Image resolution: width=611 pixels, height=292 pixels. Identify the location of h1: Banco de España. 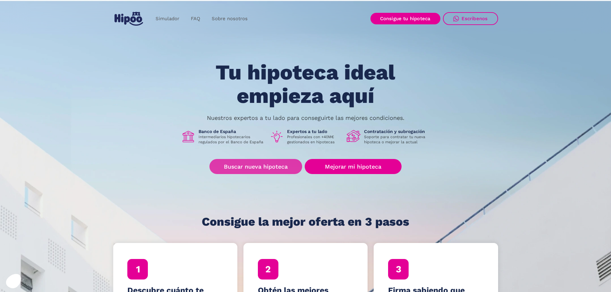
(232, 132).